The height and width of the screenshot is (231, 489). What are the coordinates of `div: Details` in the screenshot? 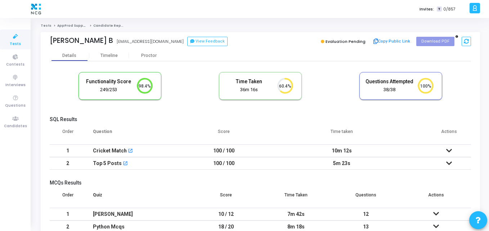 It's located at (69, 55).